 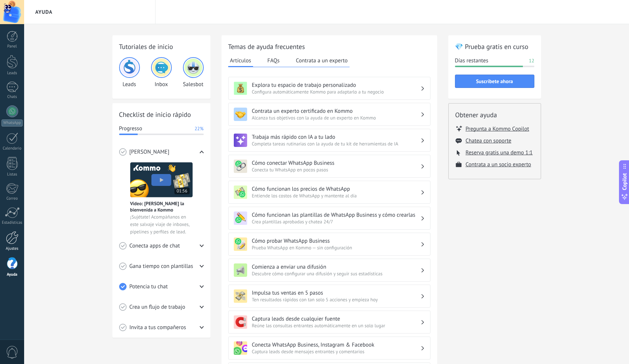 I want to click on button: Contrata a un socio experto, so click(x=499, y=164).